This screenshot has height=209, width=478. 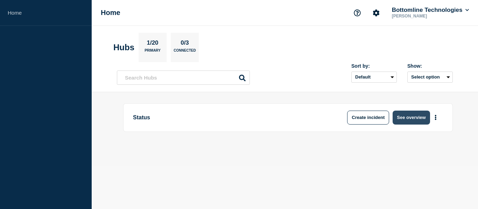 I want to click on h1: Home, so click(x=111, y=13).